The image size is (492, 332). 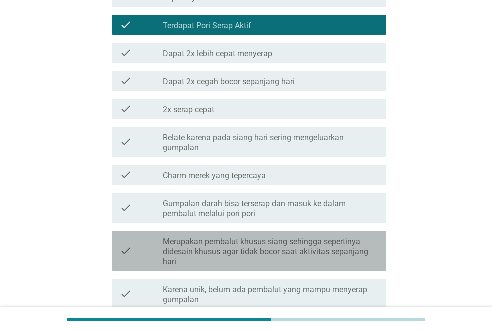 What do you see at coordinates (188, 110) in the screenshot?
I see `label: 2x serap cepat` at bounding box center [188, 110].